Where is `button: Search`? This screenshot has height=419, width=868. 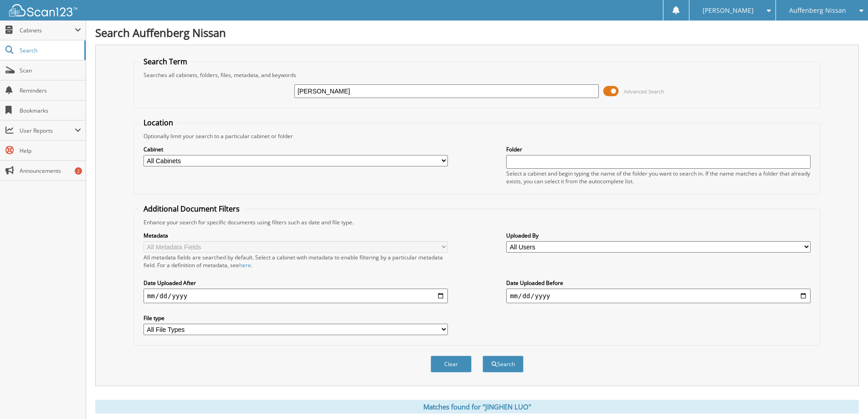
button: Search is located at coordinates (503, 364).